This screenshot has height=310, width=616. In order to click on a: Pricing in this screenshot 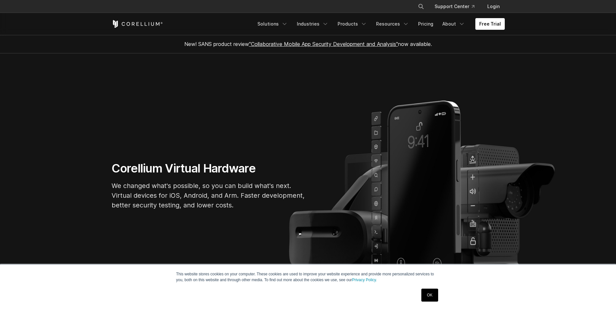, I will do `click(425, 24)`.